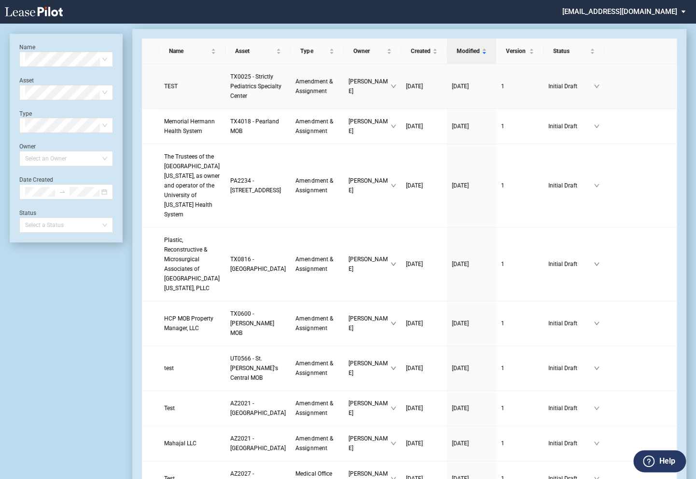 The height and width of the screenshot is (479, 696). I want to click on span: TX0600 - Charles Clark MOB, so click(252, 324).